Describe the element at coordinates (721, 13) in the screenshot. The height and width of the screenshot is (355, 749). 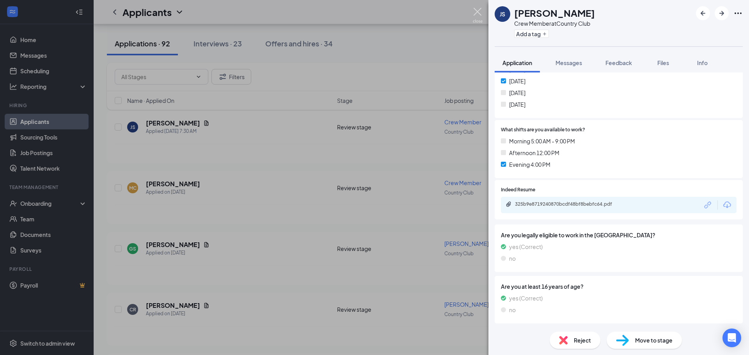
I see `svg: ArrowRight` at that location.